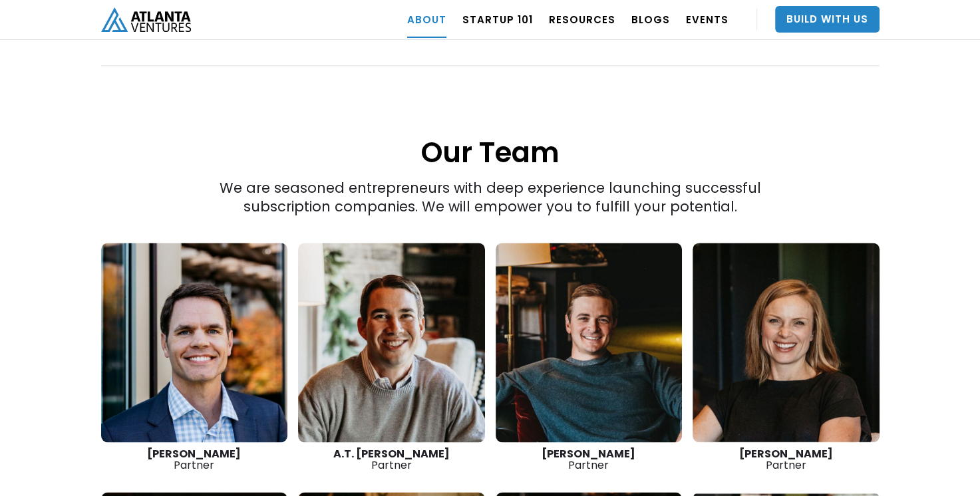  I want to click on h1: Our Team, so click(490, 119).